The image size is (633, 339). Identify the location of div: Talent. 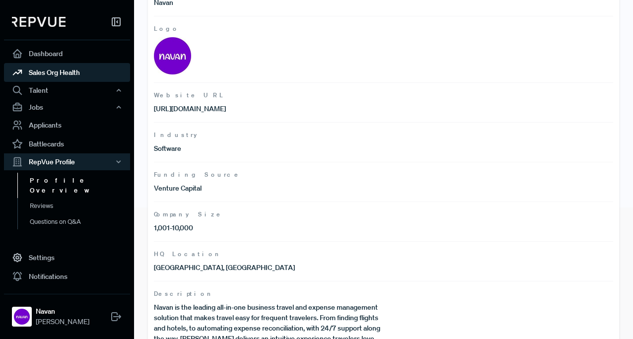
(67, 90).